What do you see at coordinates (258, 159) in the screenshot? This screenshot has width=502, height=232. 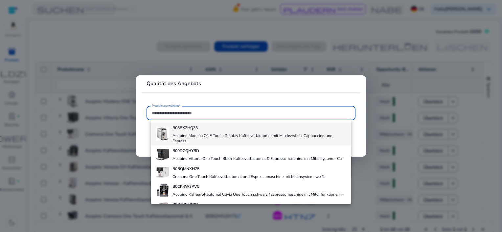 I see `h4: Acopino Vittoria One Touch Black Kaffeevollautomat & Espressomaschine mit Milchsystem – Ca...` at bounding box center [258, 159].